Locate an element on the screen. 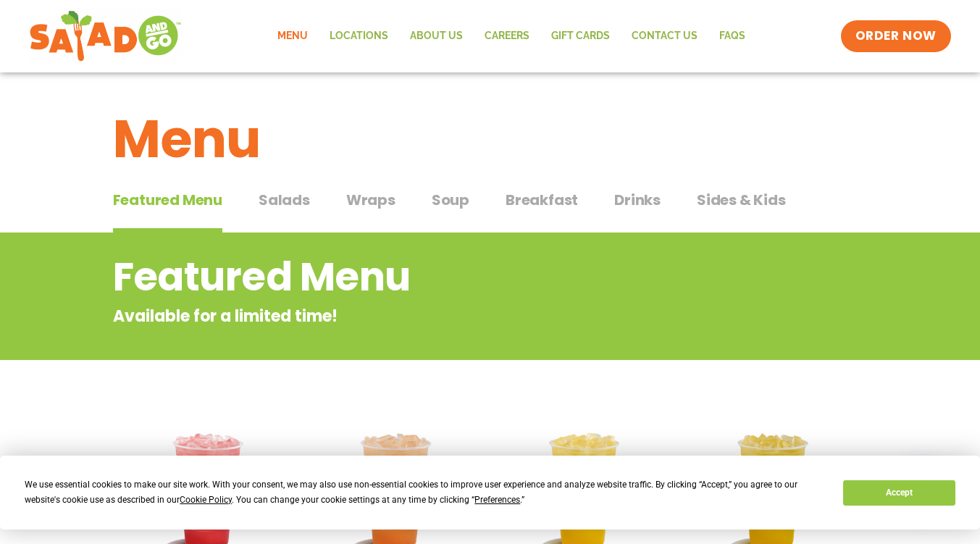 The width and height of the screenshot is (980, 544). img: new-SAG-logo-768×292 is located at coordinates (105, 36).